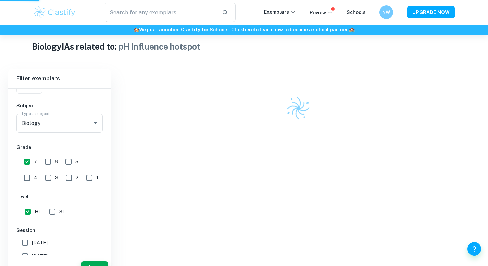 Image resolution: width=488 pixels, height=266 pixels. I want to click on input: Search for any exemplars..., so click(160, 12).